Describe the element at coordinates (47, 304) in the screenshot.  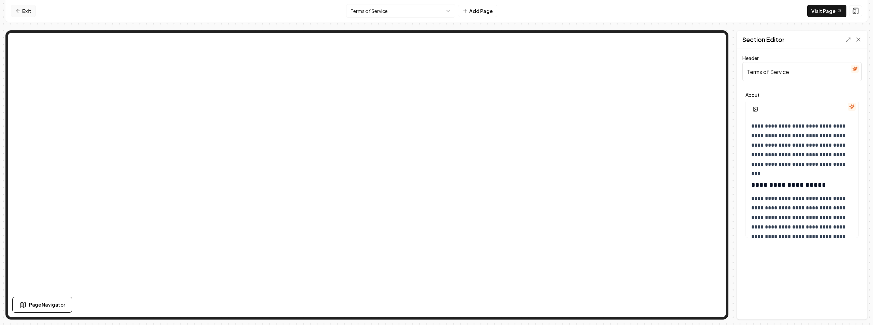
I see `span: Page Navigator` at that location.